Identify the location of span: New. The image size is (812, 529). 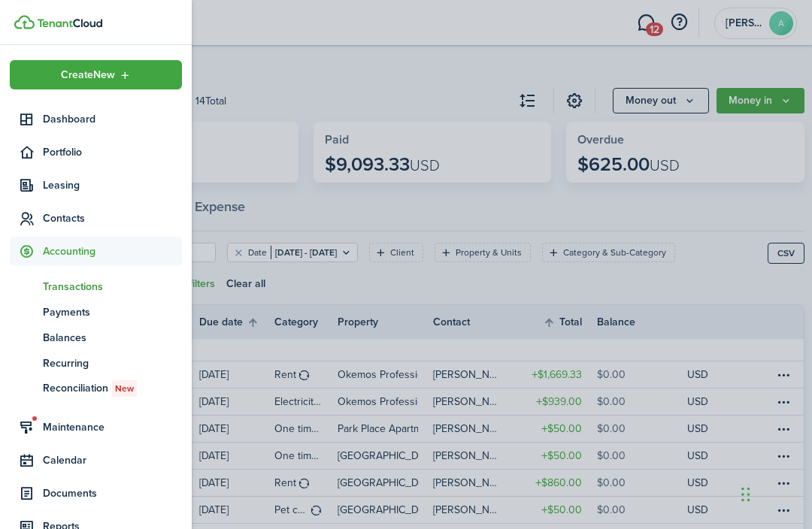
(124, 389).